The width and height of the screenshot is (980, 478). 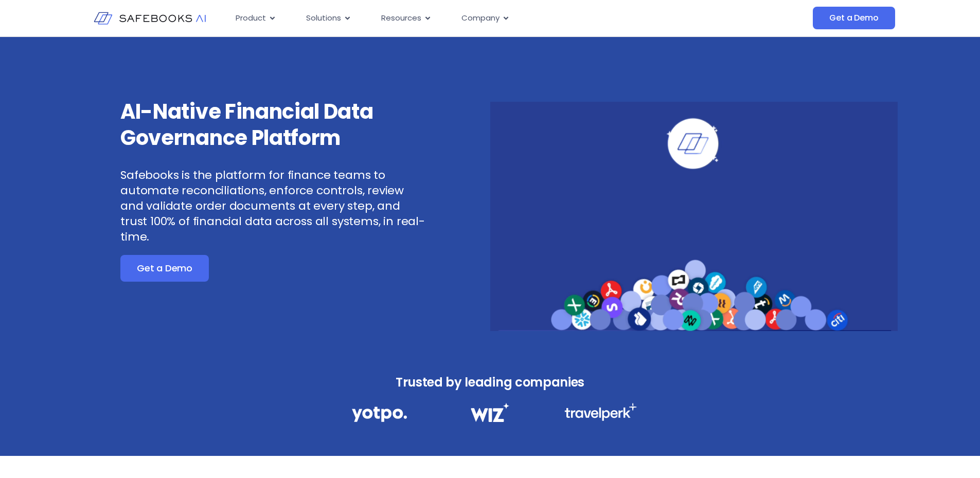 What do you see at coordinates (324, 18) in the screenshot?
I see `span: Solutions` at bounding box center [324, 18].